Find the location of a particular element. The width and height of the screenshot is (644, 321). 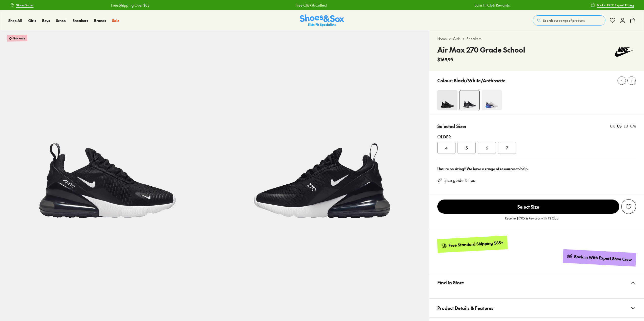

a: Boys is located at coordinates (46, 20).